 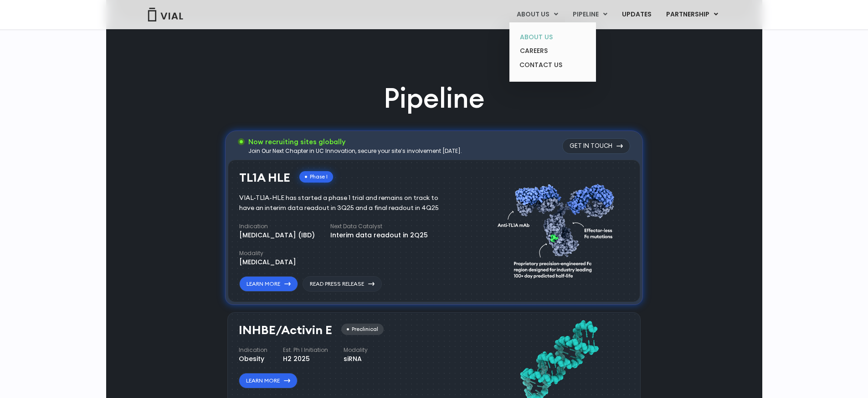 What do you see at coordinates (379, 226) in the screenshot?
I see `h4: Next Data Catalyst` at bounding box center [379, 226].